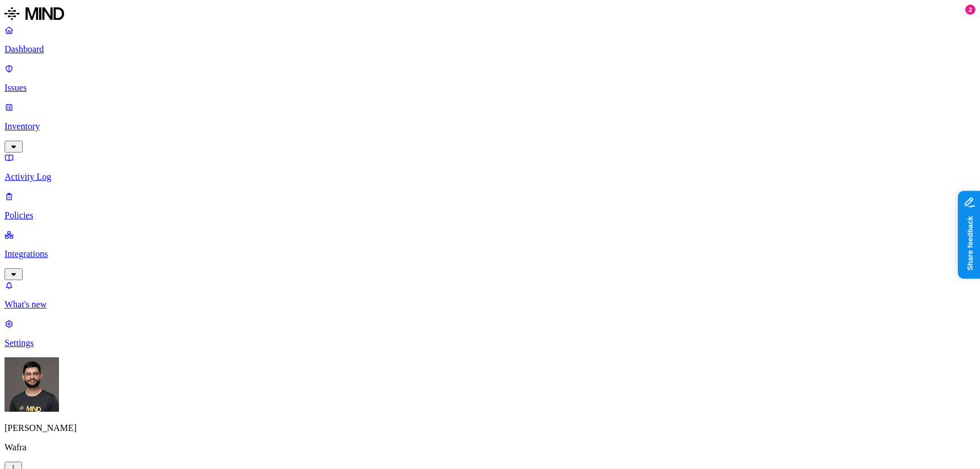 The image size is (980, 469). What do you see at coordinates (490, 215) in the screenshot?
I see `p: Policies` at bounding box center [490, 215].